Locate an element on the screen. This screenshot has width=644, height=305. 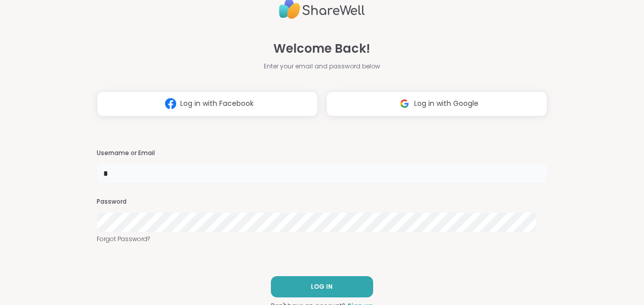
a: Forgot Password? is located at coordinates (322, 239).